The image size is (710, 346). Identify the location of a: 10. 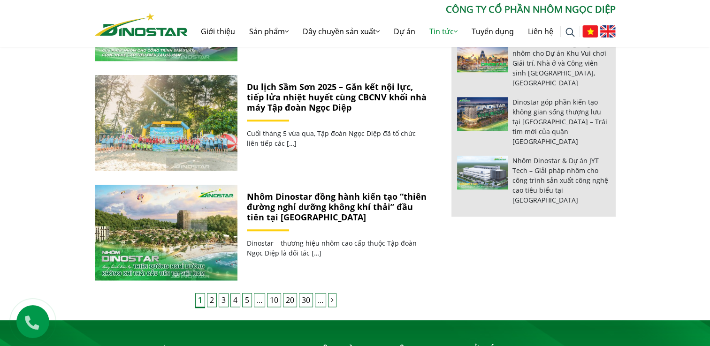
(274, 300).